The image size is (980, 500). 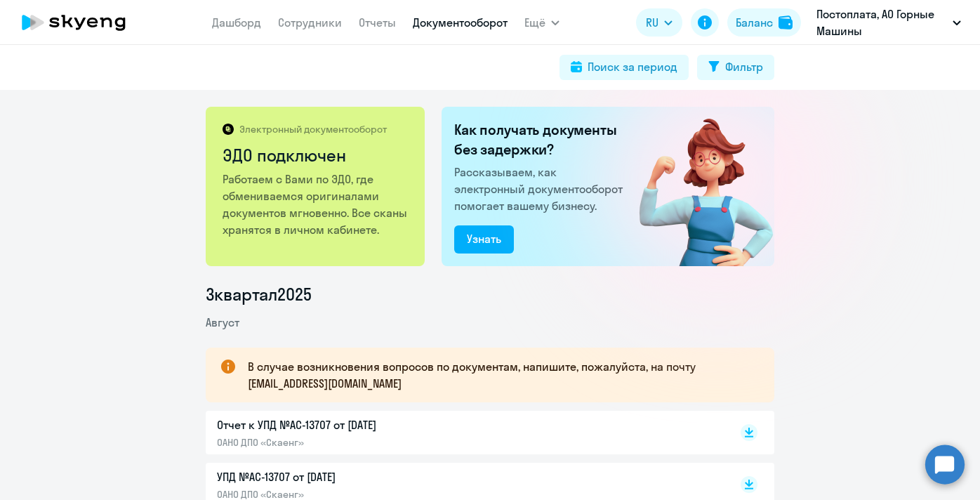 What do you see at coordinates (313, 129) in the screenshot?
I see `p: Электронный документооборот` at bounding box center [313, 129].